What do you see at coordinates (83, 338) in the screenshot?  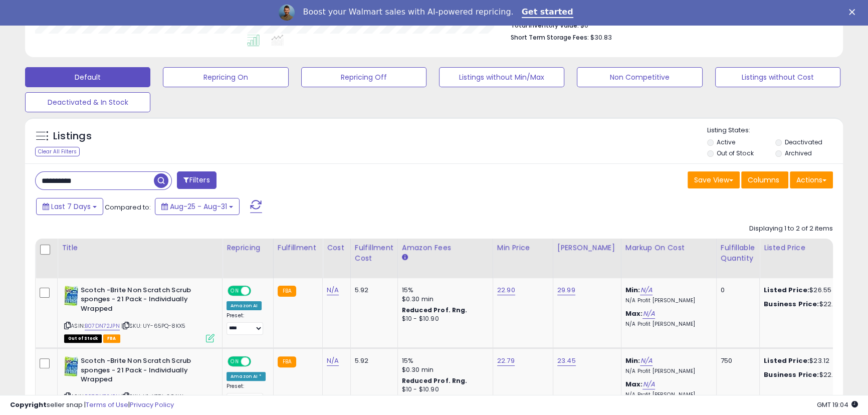 I see `span: All listings that are currently out of stock and unavailable for purchase on Amazon` at bounding box center [83, 338].